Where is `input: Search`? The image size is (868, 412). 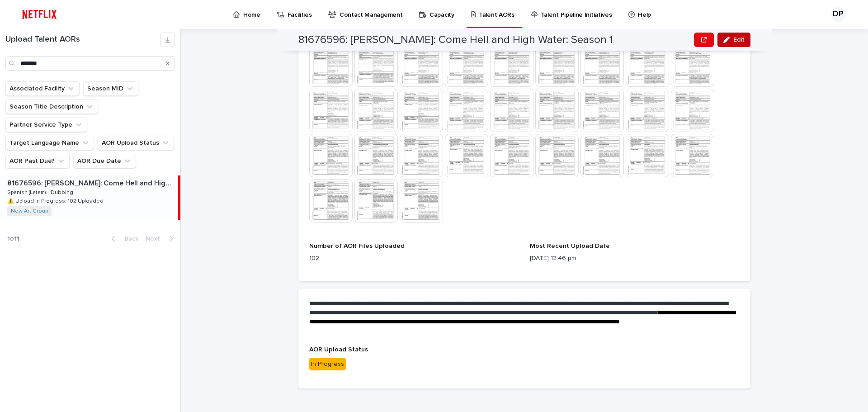
input: Search is located at coordinates (90, 63).